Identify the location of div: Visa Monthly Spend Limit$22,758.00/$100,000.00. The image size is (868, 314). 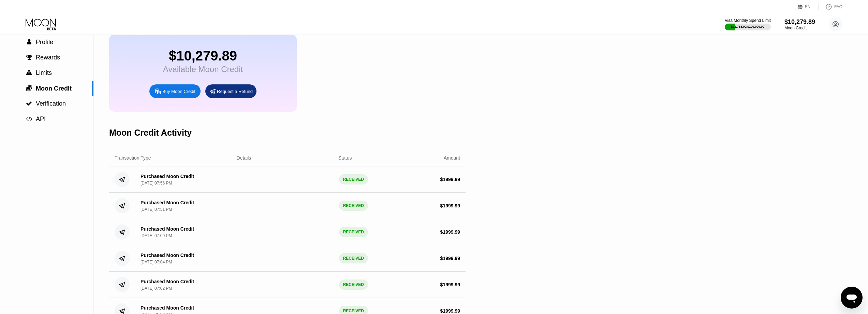
(747, 24).